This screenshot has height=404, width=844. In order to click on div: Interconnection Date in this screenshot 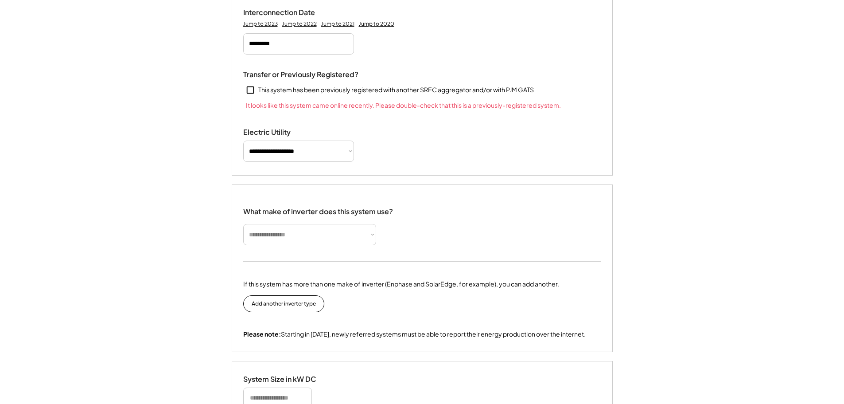, I will do `click(288, 12)`.